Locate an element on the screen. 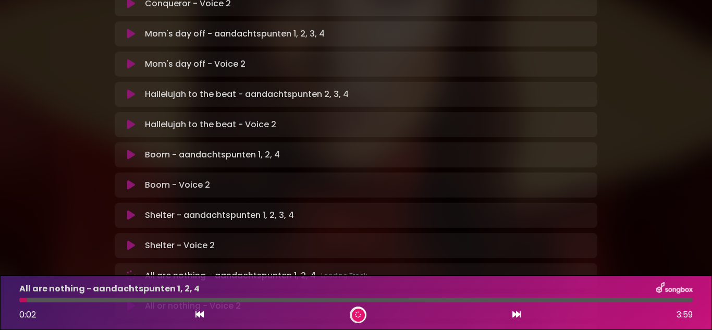 This screenshot has height=330, width=712. p: Hallelujah to the beat - Voice 2 is located at coordinates (211, 125).